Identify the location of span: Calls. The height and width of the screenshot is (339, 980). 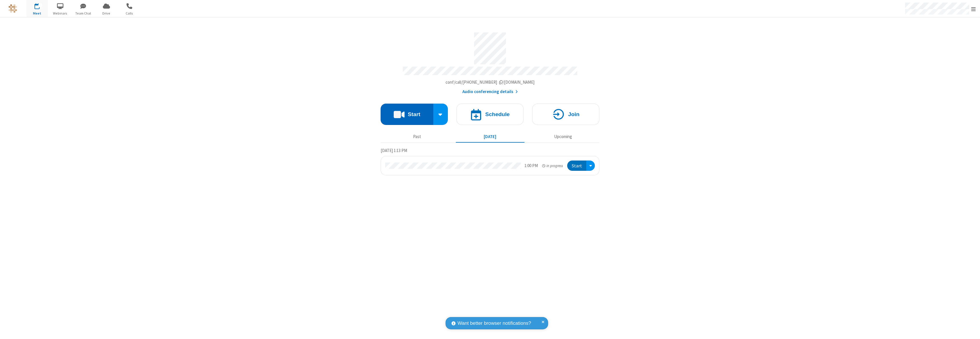
(129, 13).